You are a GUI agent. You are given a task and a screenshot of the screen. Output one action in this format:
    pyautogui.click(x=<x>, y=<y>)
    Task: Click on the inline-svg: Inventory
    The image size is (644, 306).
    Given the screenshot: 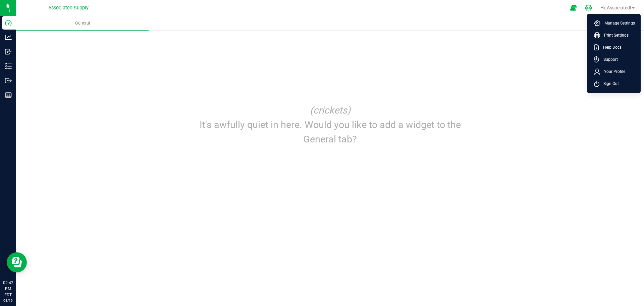 What is the action you would take?
    pyautogui.click(x=9, y=67)
    